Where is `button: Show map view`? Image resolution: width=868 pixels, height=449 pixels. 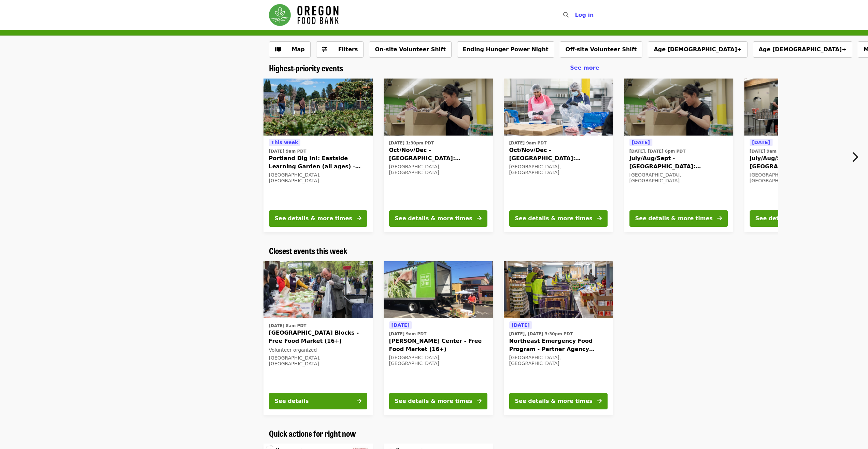
button: Show map view is located at coordinates (289, 50).